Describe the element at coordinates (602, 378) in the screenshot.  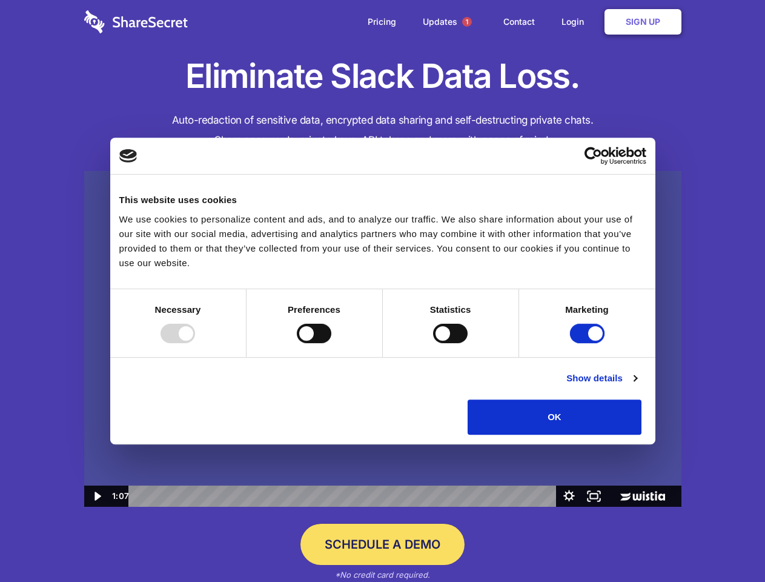
I see `a: Show details` at that location.